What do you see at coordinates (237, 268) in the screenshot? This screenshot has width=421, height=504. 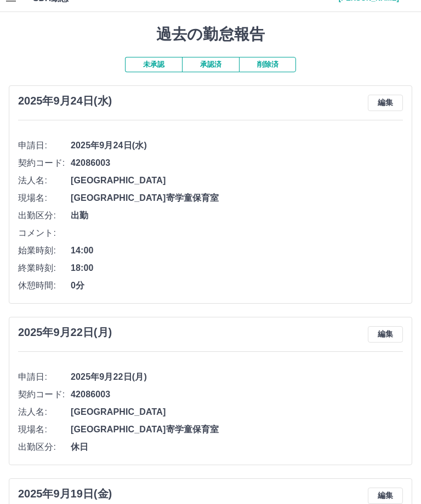 I see `span: 18:00` at bounding box center [237, 268].